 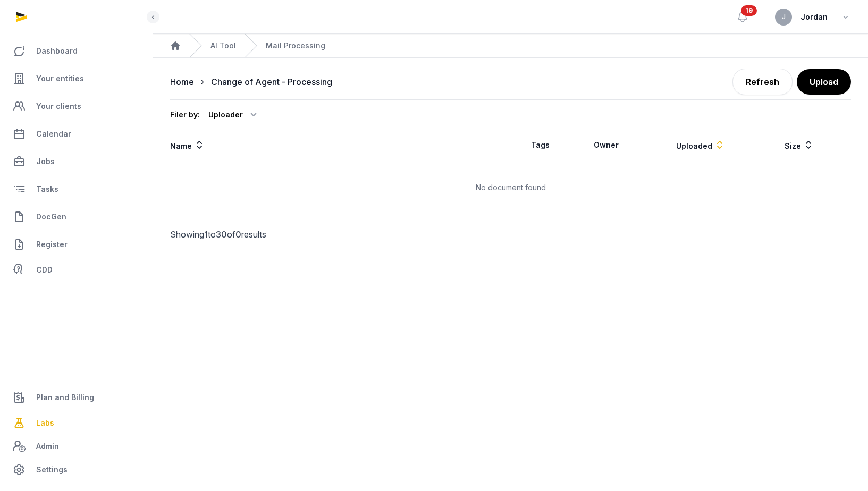 What do you see at coordinates (76, 134) in the screenshot?
I see `a: Calendar` at bounding box center [76, 134].